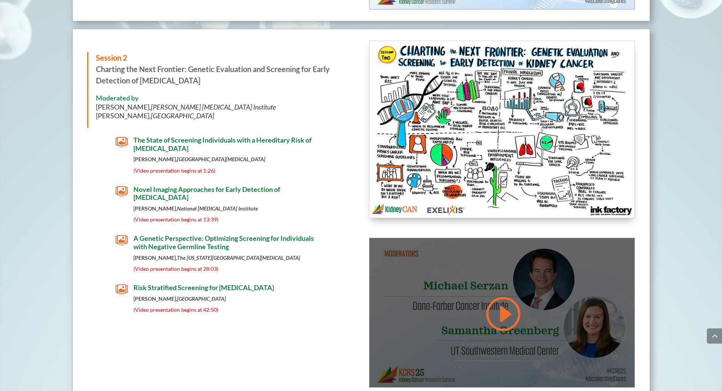 The image size is (722, 391). What do you see at coordinates (176, 309) in the screenshot?
I see `span: (Video presentation begins at 42:50)` at bounding box center [176, 309].